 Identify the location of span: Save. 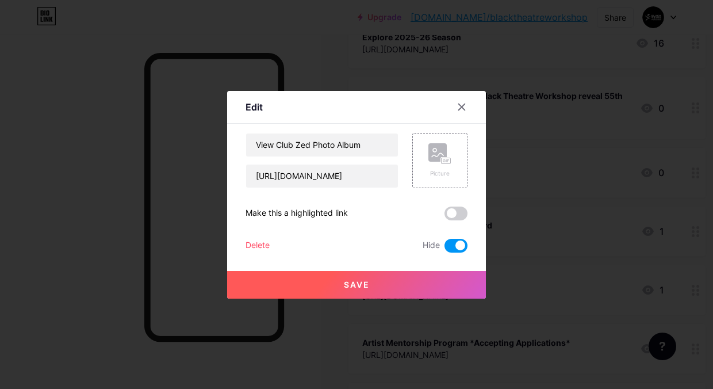
(356, 284).